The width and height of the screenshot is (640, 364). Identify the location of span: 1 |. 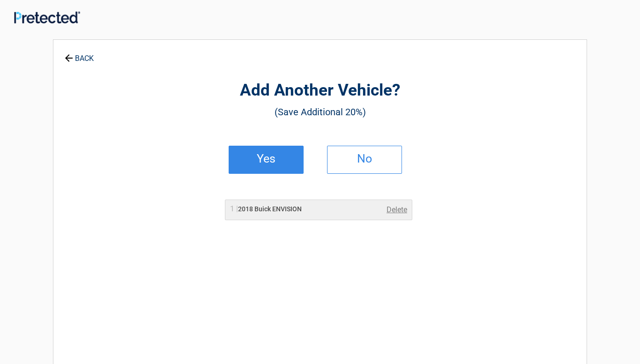
(234, 208).